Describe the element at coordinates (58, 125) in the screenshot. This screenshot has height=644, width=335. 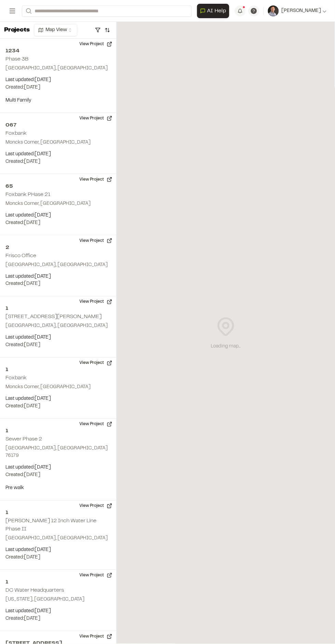
I see `h2: 067` at that location.